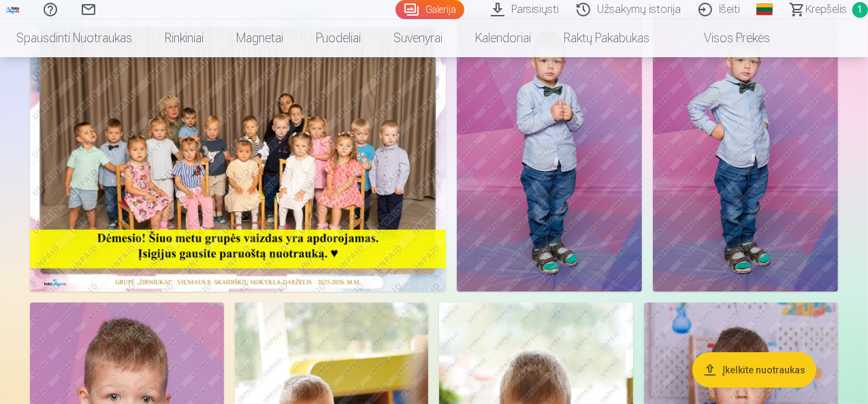  I want to click on a: Visos prekės, so click(725, 38).